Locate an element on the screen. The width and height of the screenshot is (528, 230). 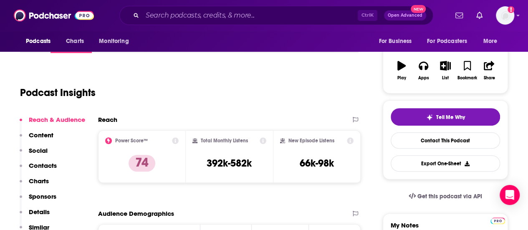
p: Content is located at coordinates (41, 135).